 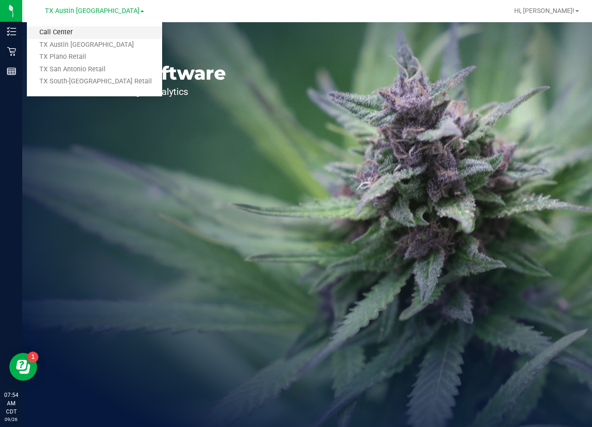 I want to click on a: TX San Antonio Retail, so click(x=94, y=69).